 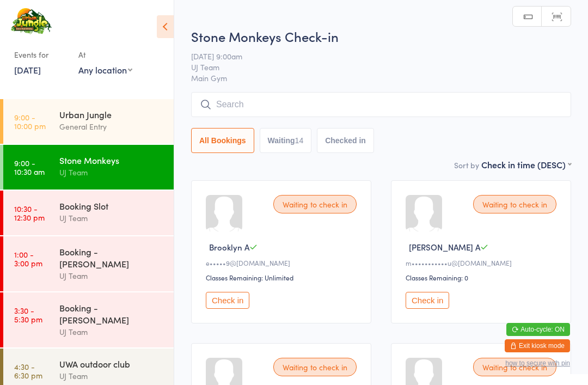 What do you see at coordinates (537, 363) in the screenshot?
I see `button: how to secure with pin` at bounding box center [537, 363].